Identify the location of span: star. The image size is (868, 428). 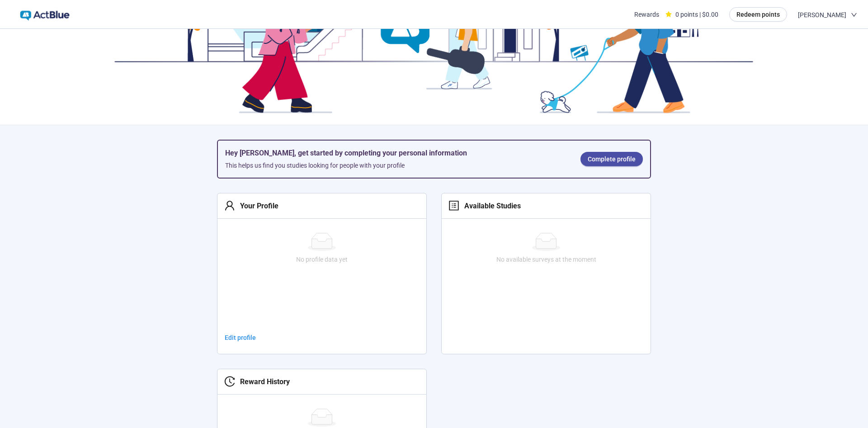
(668, 15).